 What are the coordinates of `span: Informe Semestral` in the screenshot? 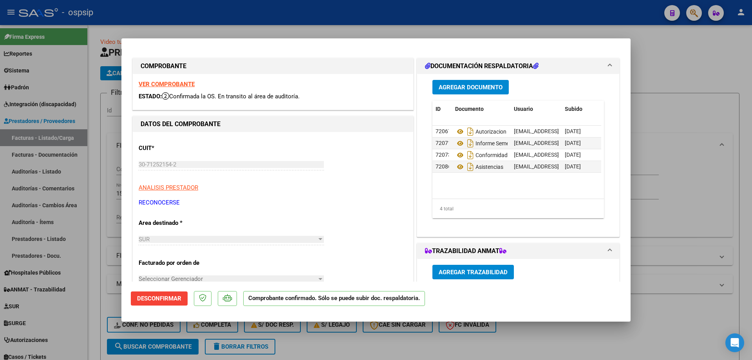 It's located at (488, 143).